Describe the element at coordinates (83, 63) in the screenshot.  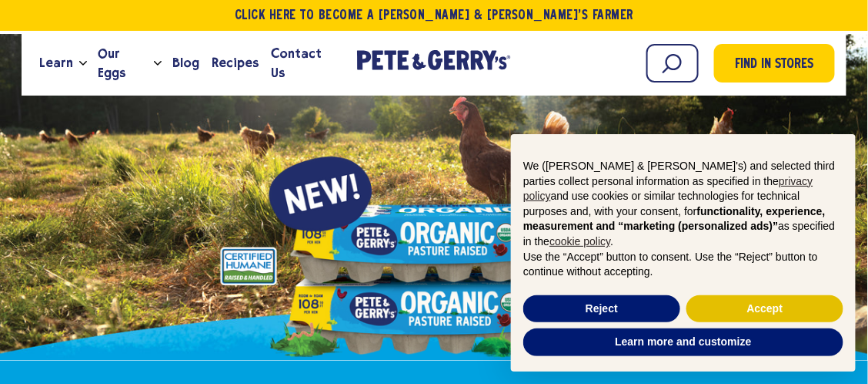
I see `button: Open the dropdown menu for Learn` at that location.